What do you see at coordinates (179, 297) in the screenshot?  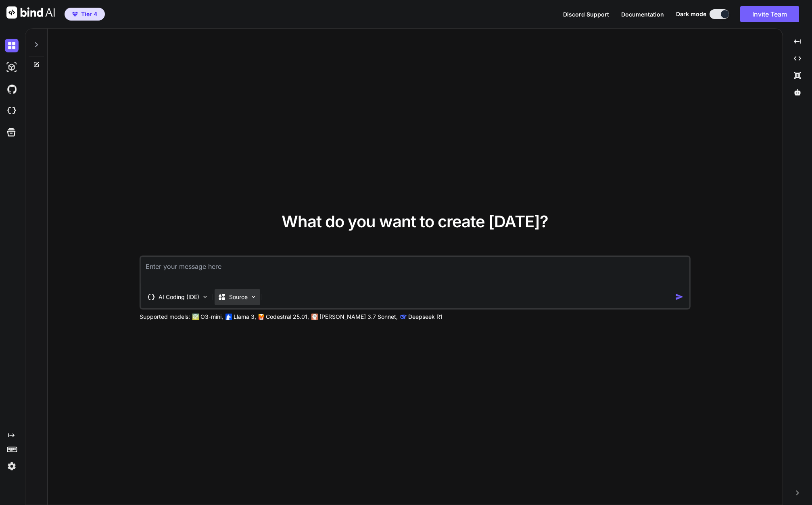 I see `p: AI Coding (IDE)` at bounding box center [179, 297].